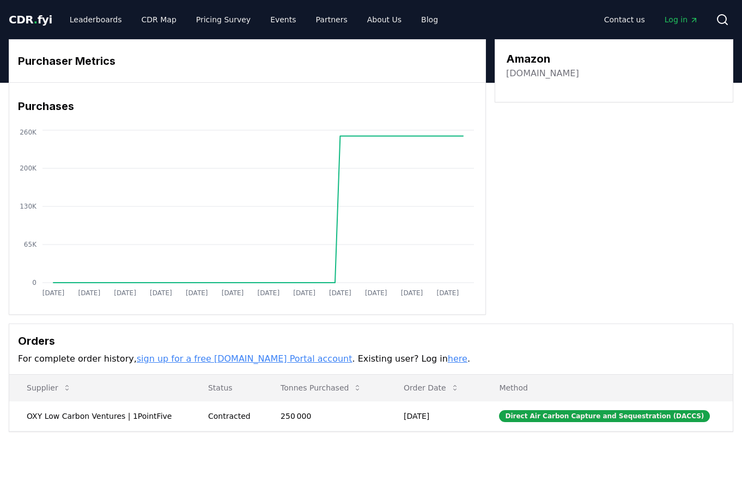  I want to click on a: Events, so click(283, 20).